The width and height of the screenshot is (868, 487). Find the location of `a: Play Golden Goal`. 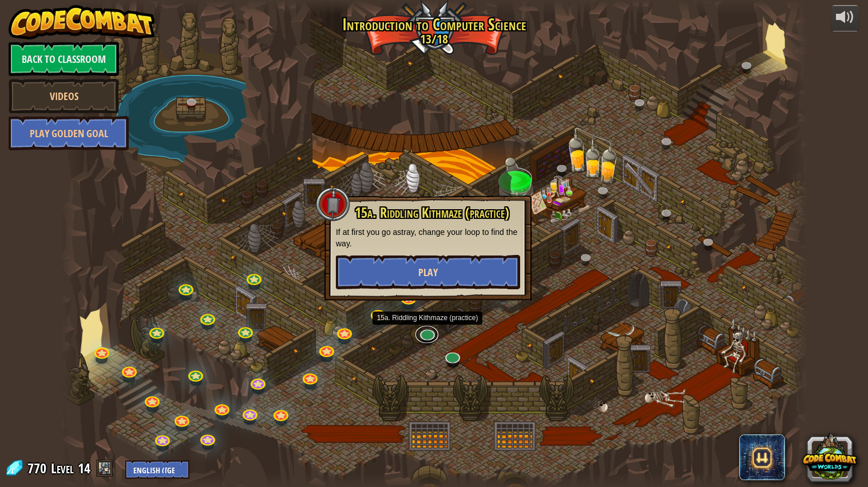

a: Play Golden Goal is located at coordinates (69, 133).